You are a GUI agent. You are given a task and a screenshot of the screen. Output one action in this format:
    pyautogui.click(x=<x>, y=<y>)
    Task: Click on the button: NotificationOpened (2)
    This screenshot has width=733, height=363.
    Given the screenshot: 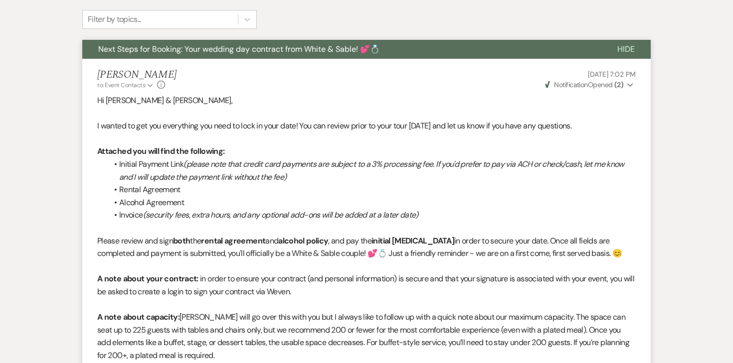 What is the action you would take?
    pyautogui.click(x=589, y=85)
    